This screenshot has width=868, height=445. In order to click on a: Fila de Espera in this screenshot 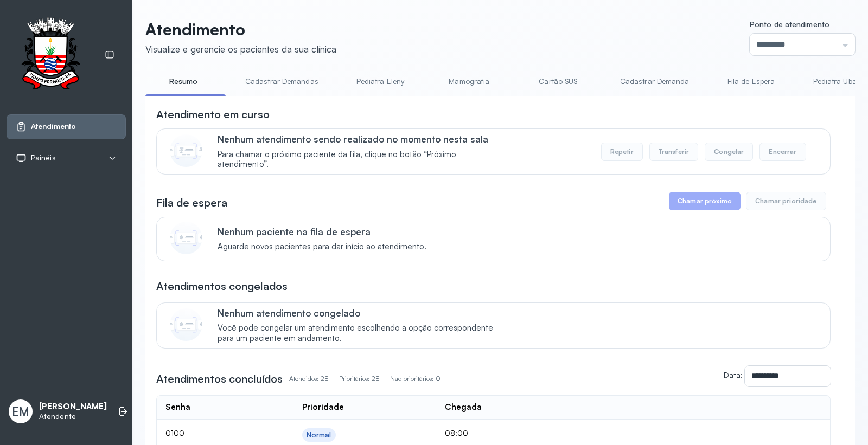, I will do `click(751, 81)`.